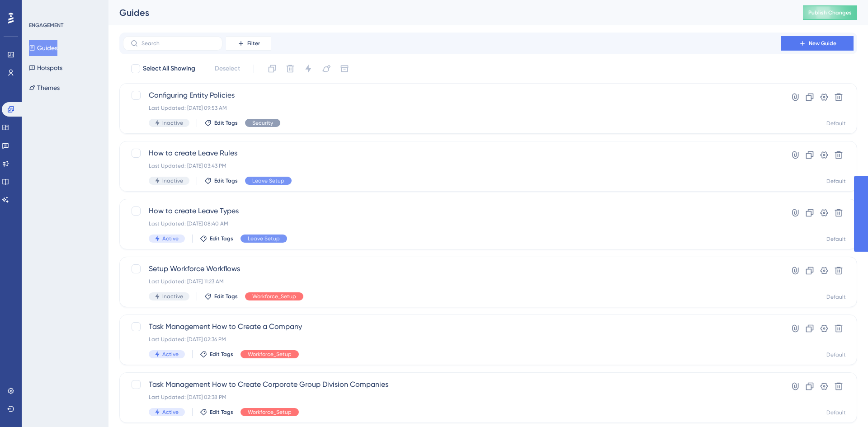 This screenshot has height=427, width=868. What do you see at coordinates (253, 44) in the screenshot?
I see `span: Filter` at bounding box center [253, 44].